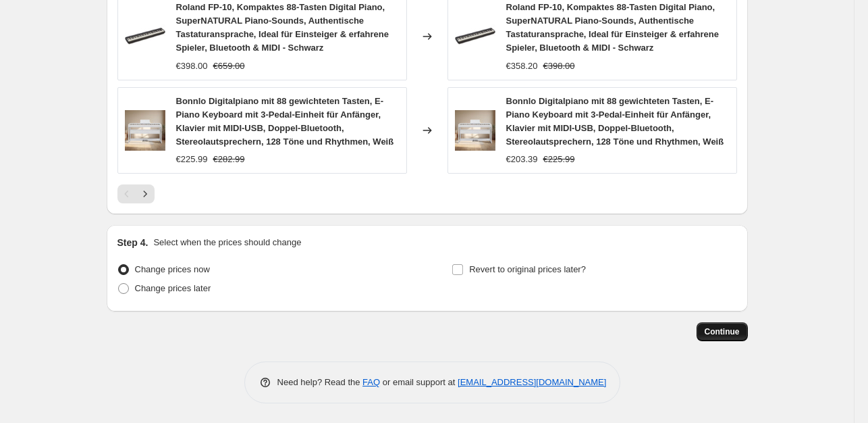 This screenshot has width=868, height=423. What do you see at coordinates (227, 242) in the screenshot?
I see `p: Select when the prices should change` at bounding box center [227, 242].